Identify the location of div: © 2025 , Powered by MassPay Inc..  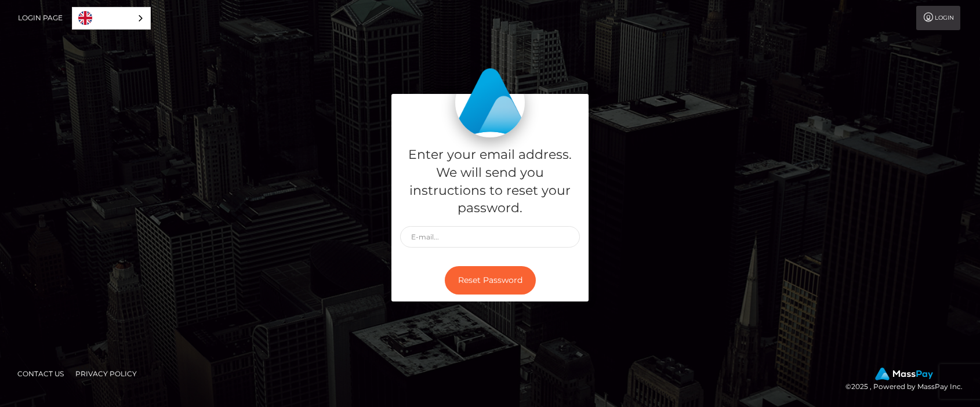
(908, 380).